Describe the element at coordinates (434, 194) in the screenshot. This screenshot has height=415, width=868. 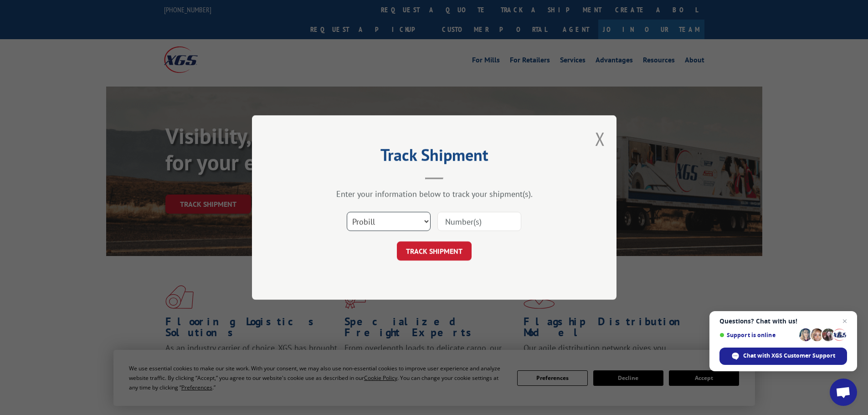
I see `div: Enter your information below to track your shipment(s).` at that location.